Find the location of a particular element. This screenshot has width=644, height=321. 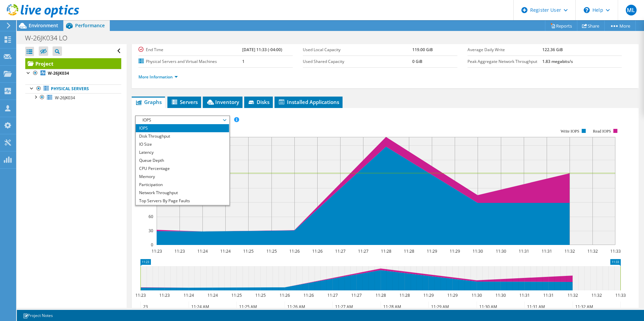

a: More is located at coordinates (620, 25).